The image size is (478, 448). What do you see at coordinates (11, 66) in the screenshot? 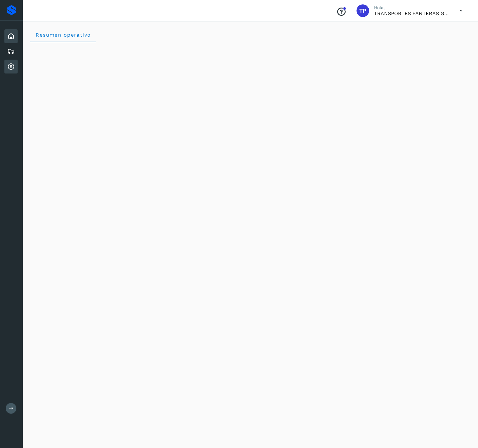
I see `div: Cuentas por cobrar` at bounding box center [11, 66].